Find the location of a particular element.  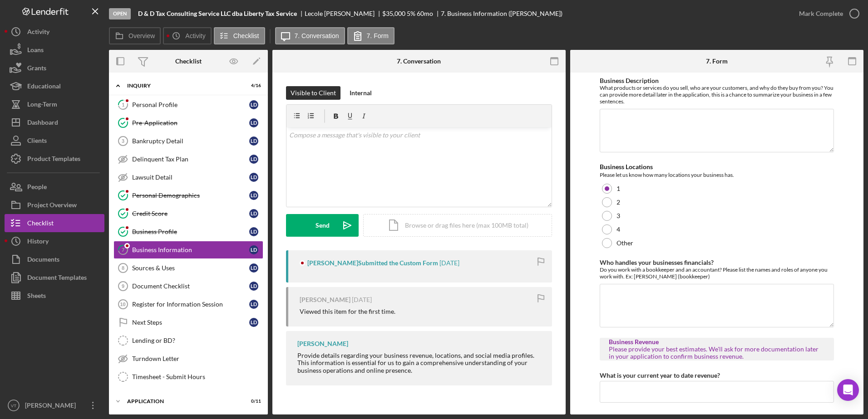

button: Educational is located at coordinates (55, 86).